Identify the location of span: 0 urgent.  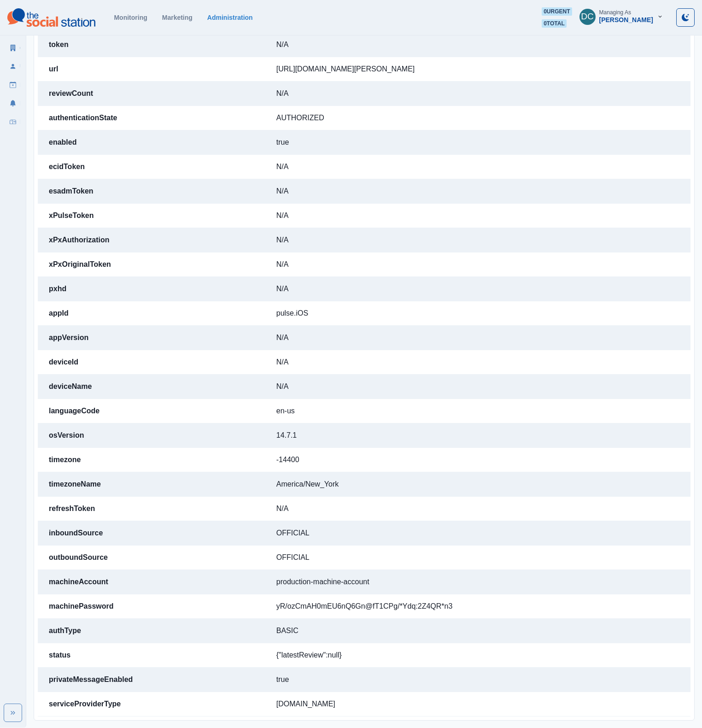
(556, 12).